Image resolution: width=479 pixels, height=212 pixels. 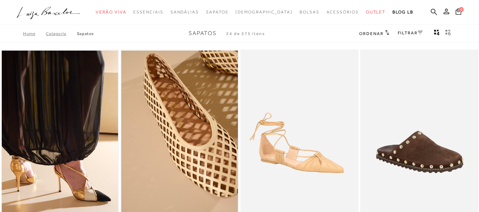 I want to click on span: Verão Viva, so click(x=111, y=12).